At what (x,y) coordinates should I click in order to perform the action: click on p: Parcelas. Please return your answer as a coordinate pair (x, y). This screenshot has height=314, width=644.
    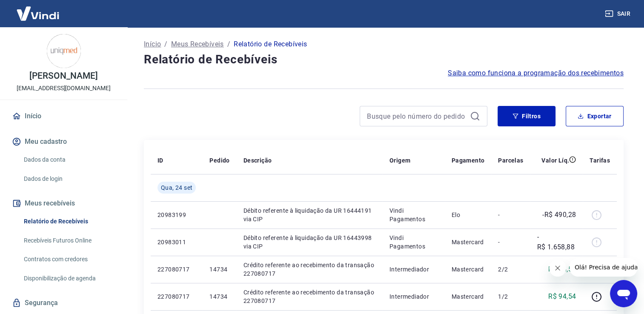
    Looking at the image, I should click on (510, 160).